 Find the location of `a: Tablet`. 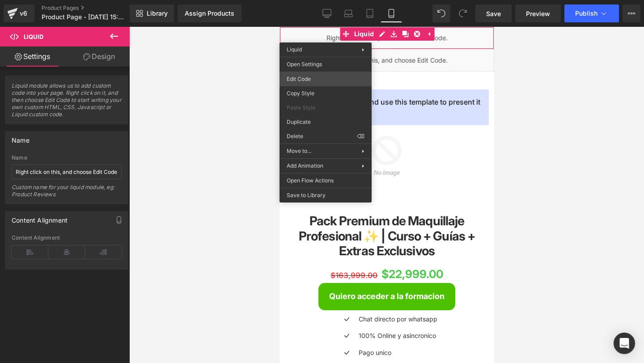

a: Tablet is located at coordinates (370, 13).